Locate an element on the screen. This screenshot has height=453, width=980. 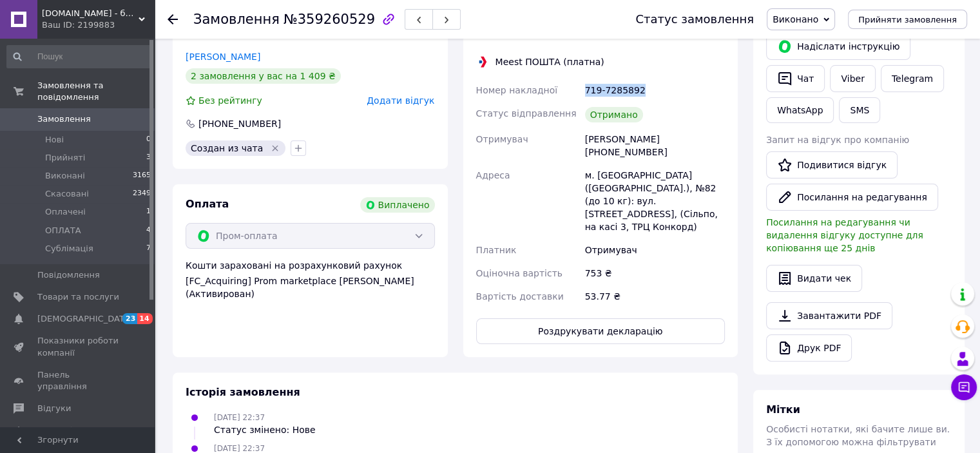
span: Оплачені is located at coordinates (65, 212).